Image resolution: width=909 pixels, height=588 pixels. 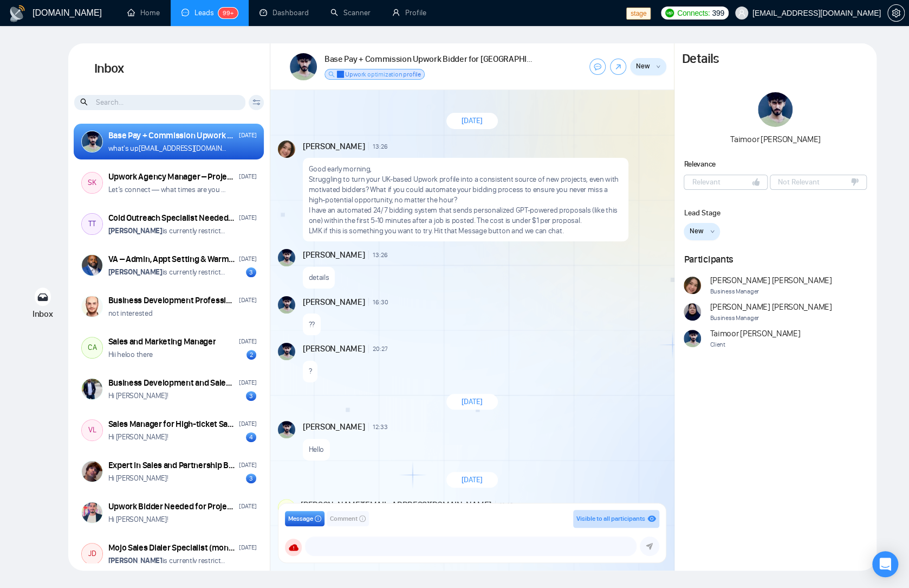 I want to click on span: 16:30, so click(x=381, y=301).